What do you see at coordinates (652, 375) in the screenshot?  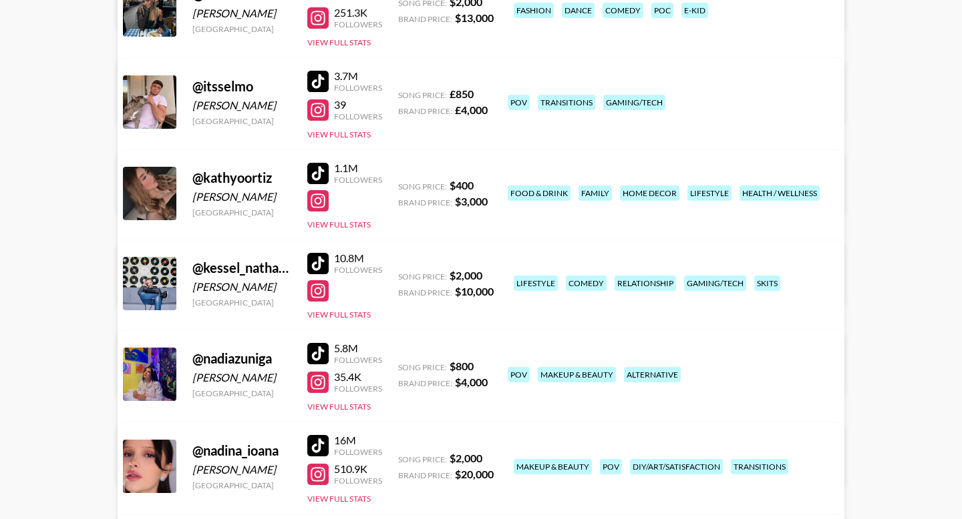 I see `div: alternative` at bounding box center [652, 375].